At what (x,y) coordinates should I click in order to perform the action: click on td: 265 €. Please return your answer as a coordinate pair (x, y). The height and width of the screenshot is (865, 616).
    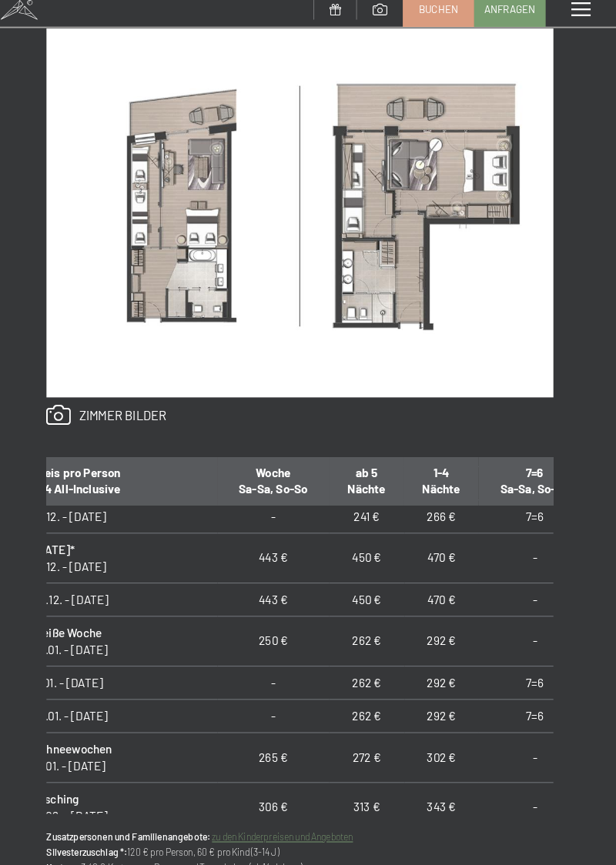
    Looking at the image, I should click on (282, 744).